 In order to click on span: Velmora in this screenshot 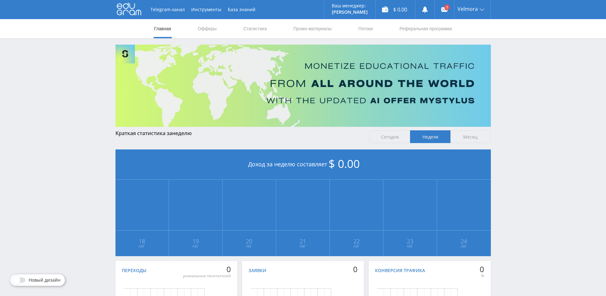, I will do `click(468, 9)`.